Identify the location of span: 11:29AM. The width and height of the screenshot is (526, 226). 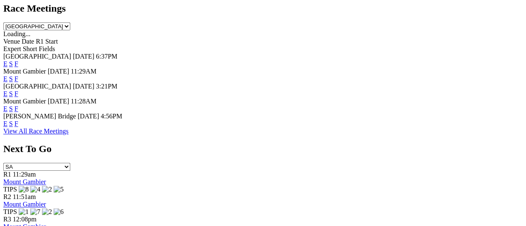
(84, 71).